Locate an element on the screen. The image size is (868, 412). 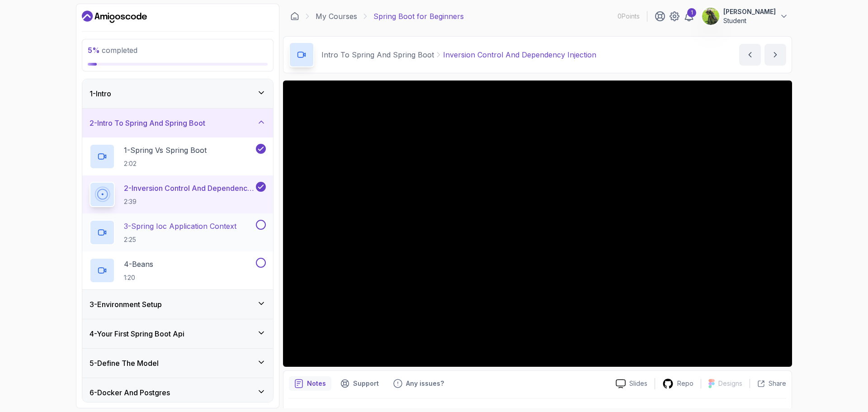
p: Support is located at coordinates (366, 384).